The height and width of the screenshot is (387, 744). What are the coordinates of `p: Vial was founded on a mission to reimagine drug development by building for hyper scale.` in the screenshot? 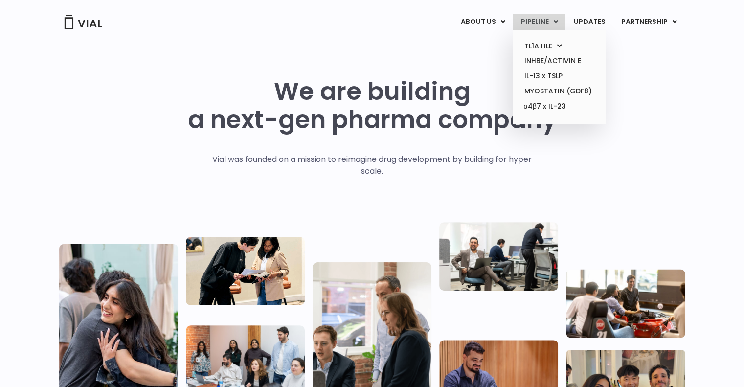 It's located at (372, 165).